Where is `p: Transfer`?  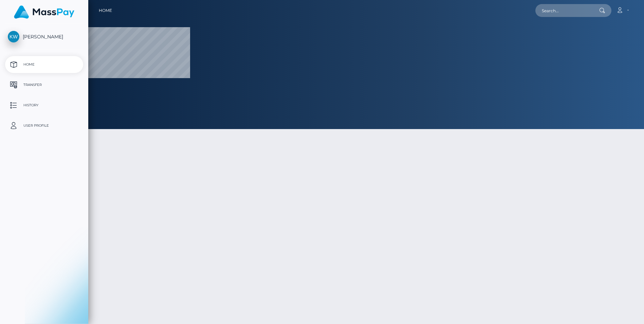
p: Transfer is located at coordinates (44, 85).